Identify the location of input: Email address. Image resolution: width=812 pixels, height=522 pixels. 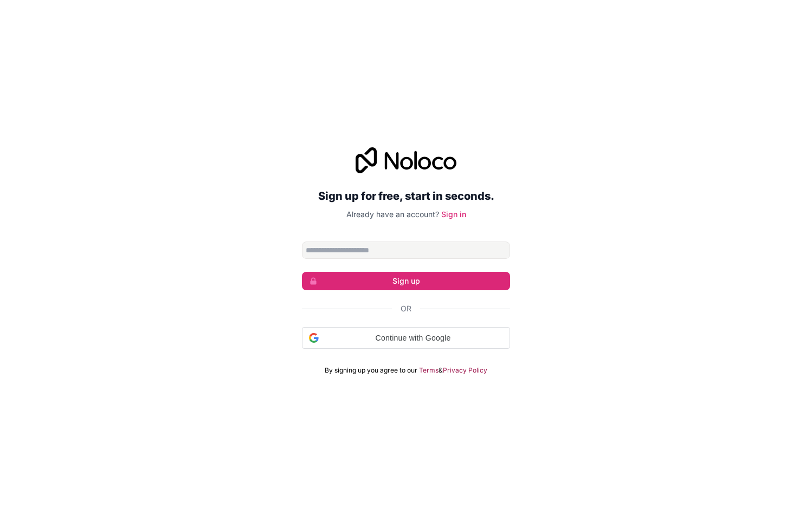
(406, 250).